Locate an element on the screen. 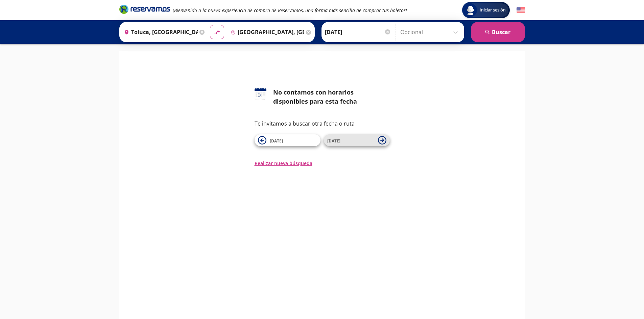 Image resolution: width=644 pixels, height=319 pixels. div: No contamos con horarios disponibles para esta fecha is located at coordinates (331, 97).